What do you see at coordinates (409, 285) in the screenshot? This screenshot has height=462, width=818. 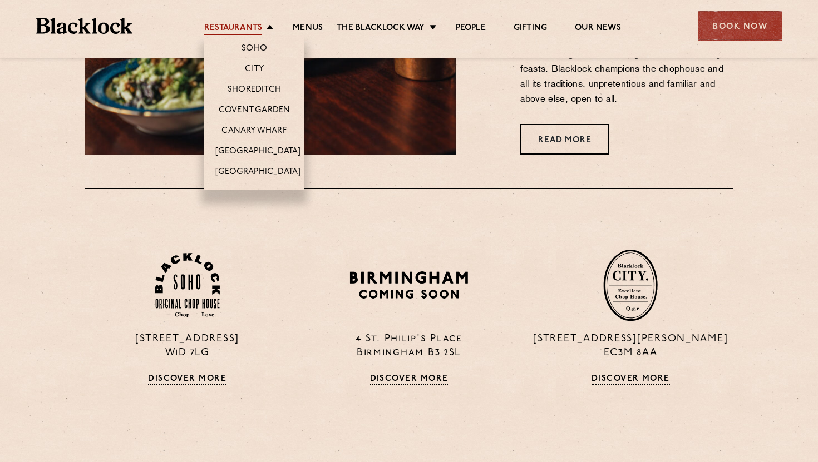 I see `img: BIRMINGHAM-P22_-e1747915156957.png` at bounding box center [409, 285].